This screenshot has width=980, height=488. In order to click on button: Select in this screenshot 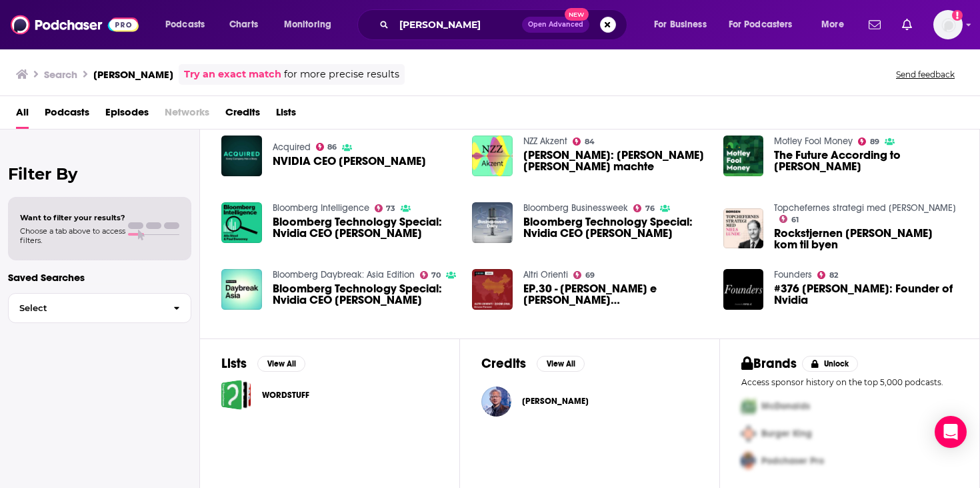, I will do `click(99, 308)`.